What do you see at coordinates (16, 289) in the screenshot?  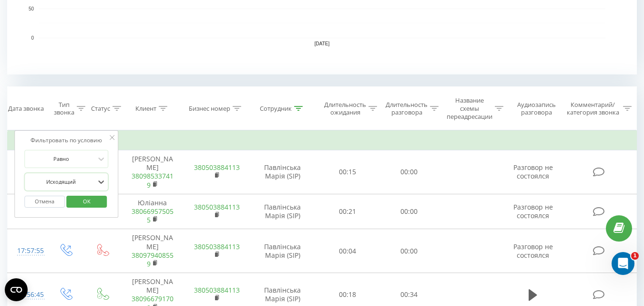 I see `button: Open CMP widget` at bounding box center [16, 289].